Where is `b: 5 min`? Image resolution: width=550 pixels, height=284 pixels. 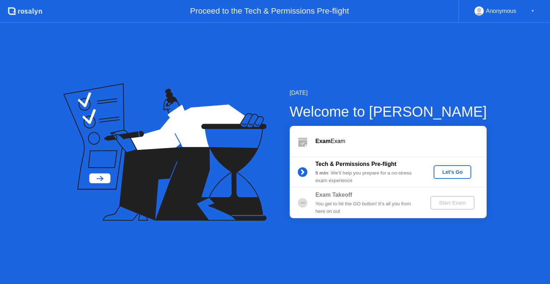 b: 5 min is located at coordinates (322, 173).